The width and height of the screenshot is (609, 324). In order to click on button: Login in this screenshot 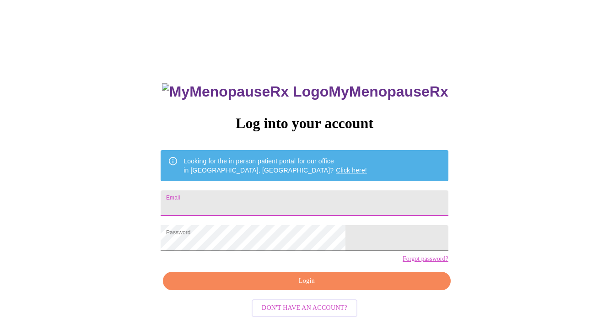, I will do `click(307, 281)`.